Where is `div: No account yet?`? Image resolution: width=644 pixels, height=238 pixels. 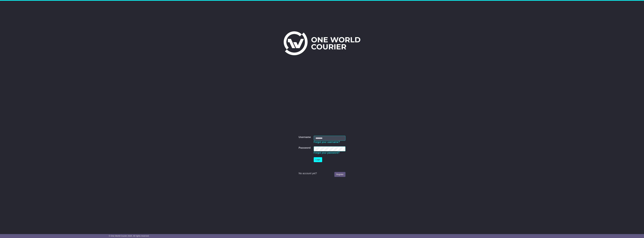
div: No account yet? is located at coordinates (322, 173).